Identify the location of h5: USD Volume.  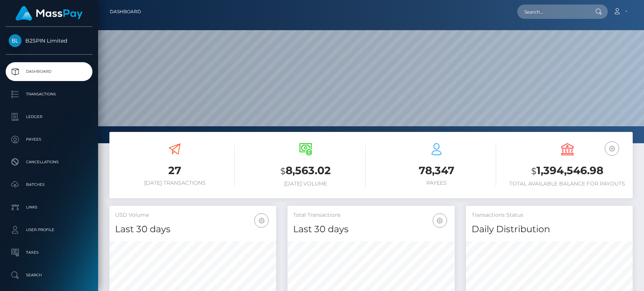
(193, 215).